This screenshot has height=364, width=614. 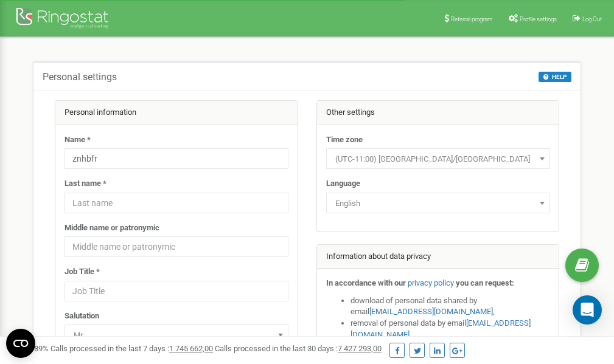 I want to click on button: HELP, so click(x=555, y=77).